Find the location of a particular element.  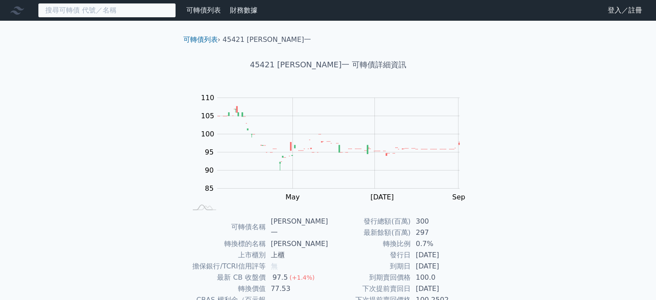

td: 轉換標的名稱 is located at coordinates (226, 244).